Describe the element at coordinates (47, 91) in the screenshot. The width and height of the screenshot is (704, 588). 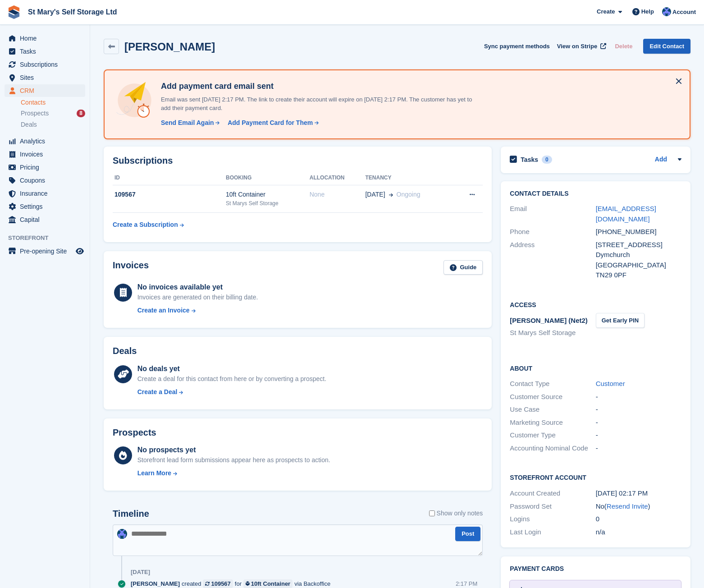
I see `span: CRM` at that location.